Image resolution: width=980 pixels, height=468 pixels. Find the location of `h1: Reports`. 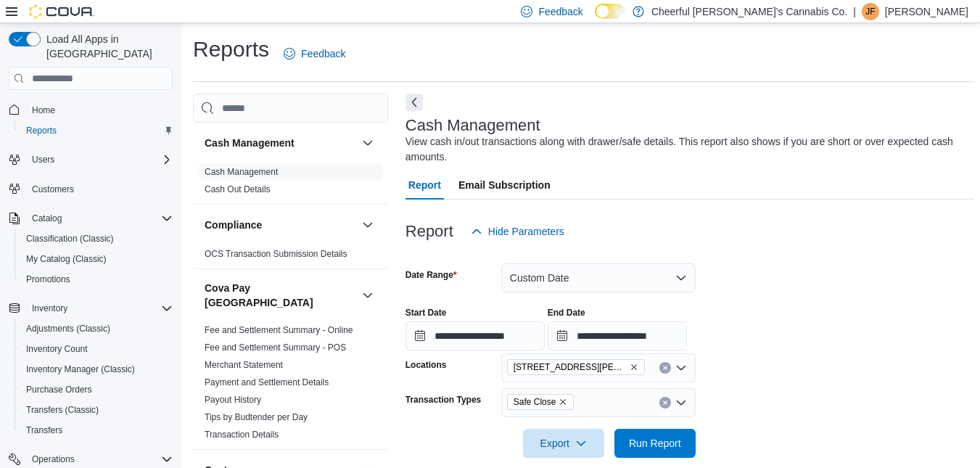

h1: Reports is located at coordinates (231, 49).